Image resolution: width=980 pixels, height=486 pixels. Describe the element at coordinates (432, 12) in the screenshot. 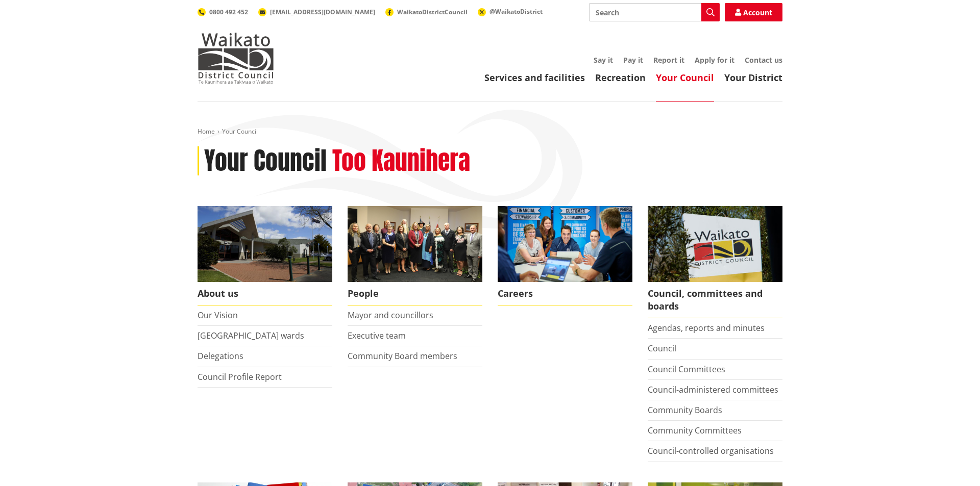

I see `span: WaikatoDistrictCouncil` at that location.